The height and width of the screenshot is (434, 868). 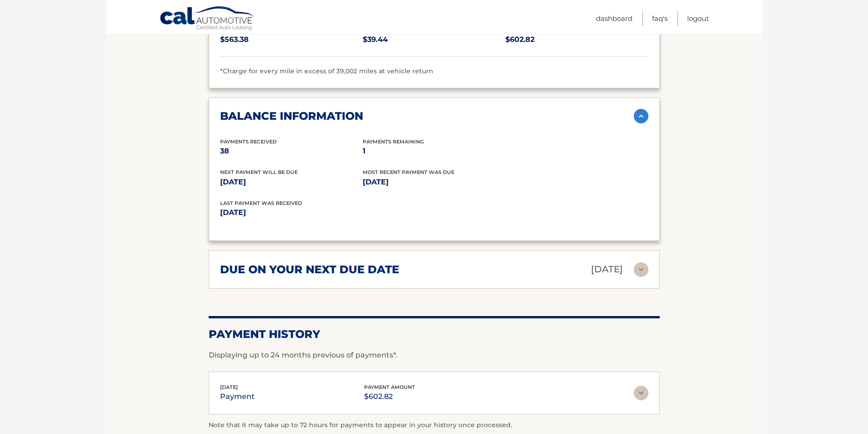 What do you see at coordinates (292, 152) in the screenshot?
I see `p: 38` at bounding box center [292, 152].